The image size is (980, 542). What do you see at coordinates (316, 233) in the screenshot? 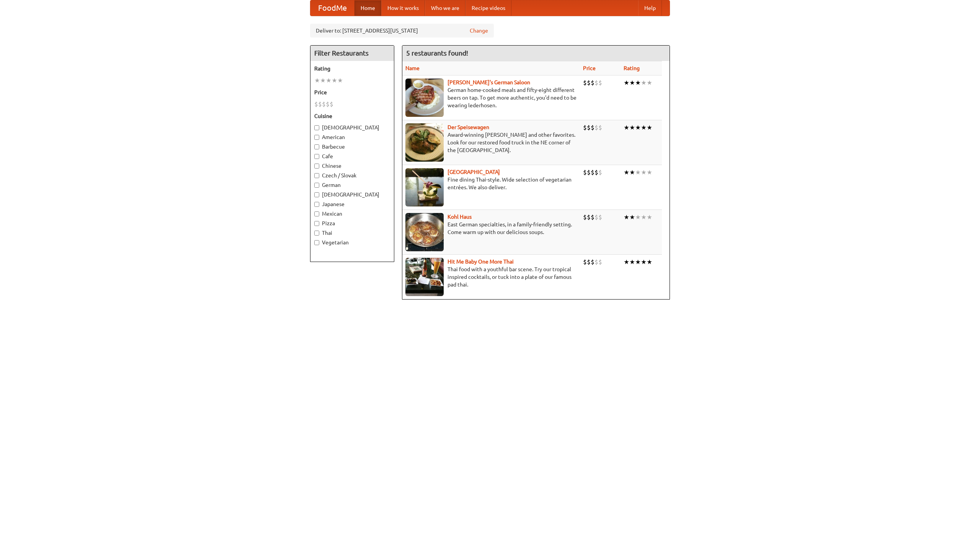
I see `input: Thai` at bounding box center [316, 233].